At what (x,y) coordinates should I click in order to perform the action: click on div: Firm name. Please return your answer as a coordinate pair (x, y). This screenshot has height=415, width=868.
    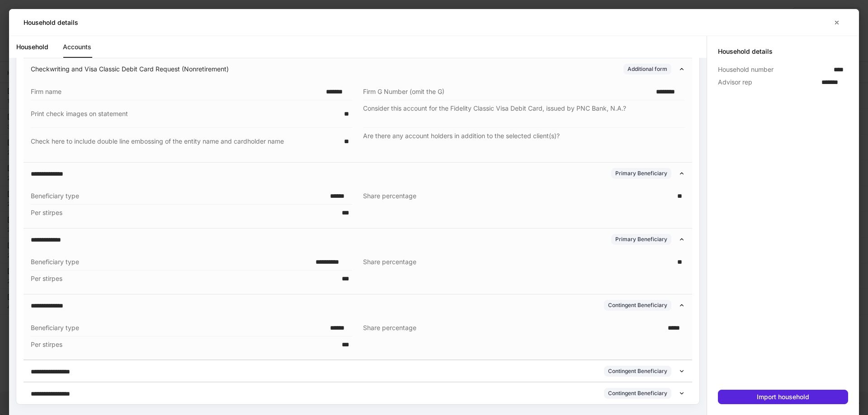
    Looking at the image, I should click on (175, 92).